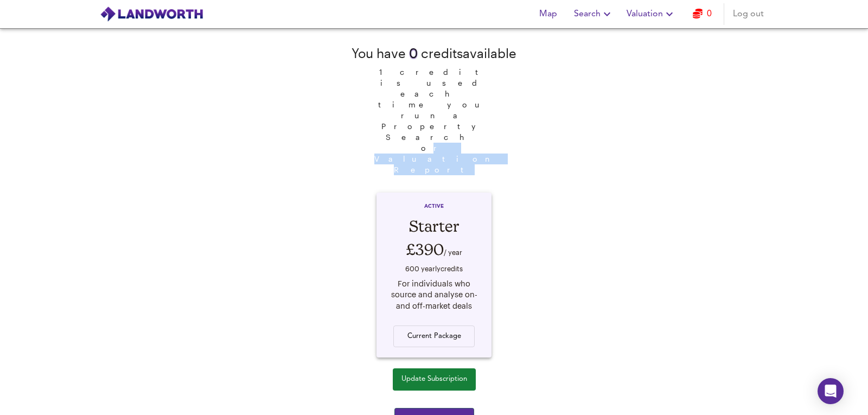  Describe the element at coordinates (434, 226) in the screenshot. I see `div: Starter` at that location.